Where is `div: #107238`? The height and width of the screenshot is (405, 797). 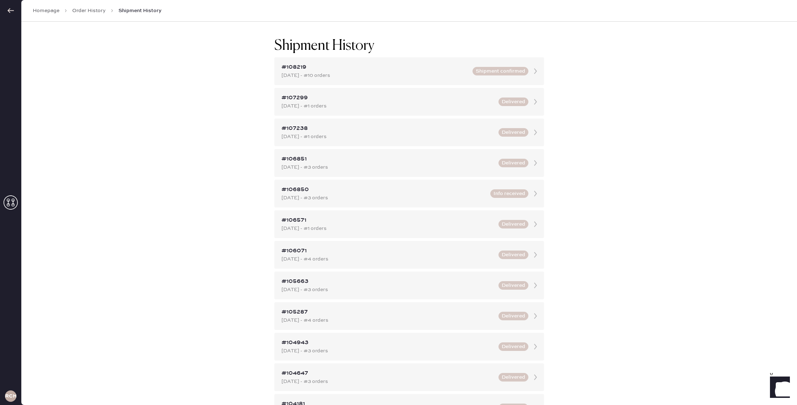
div: #107238 is located at coordinates (388, 128).